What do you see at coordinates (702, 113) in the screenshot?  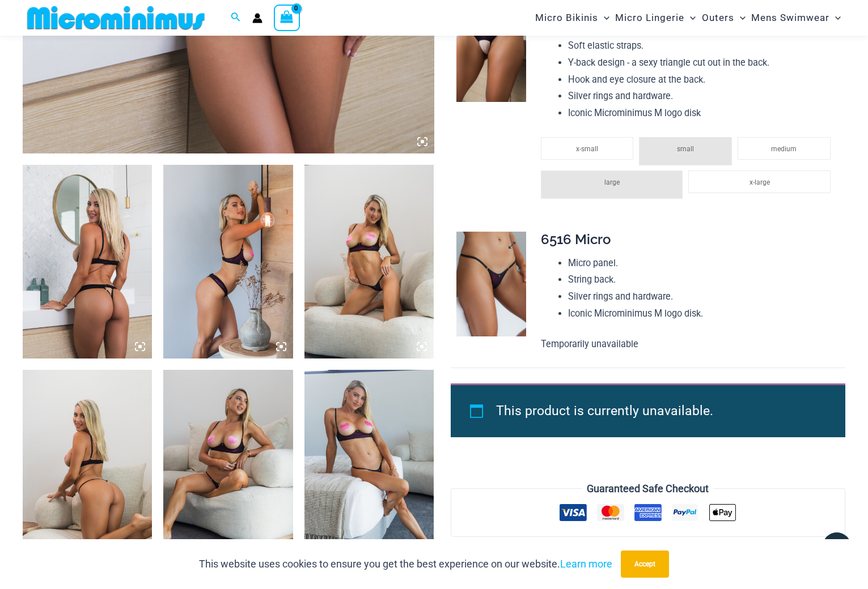 I see `li: Iconic Microminimus M logo disk` at bounding box center [702, 113].